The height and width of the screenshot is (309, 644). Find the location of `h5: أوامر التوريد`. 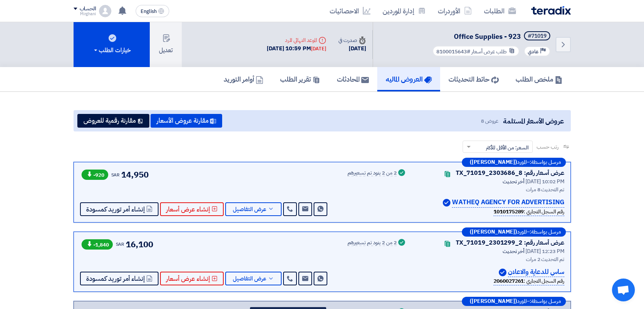

h5: أوامر التوريد is located at coordinates (244, 79).